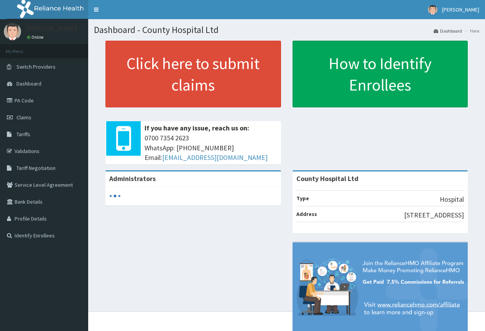 The height and width of the screenshot is (331, 485). I want to click on a: Click here to submit claims, so click(193, 74).